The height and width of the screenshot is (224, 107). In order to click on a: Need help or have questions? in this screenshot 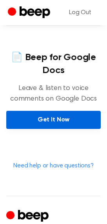, I will do `click(54, 166)`.